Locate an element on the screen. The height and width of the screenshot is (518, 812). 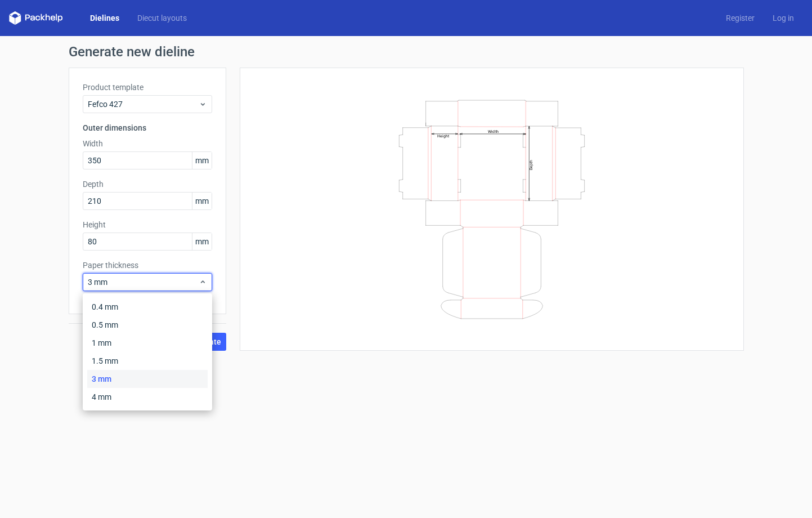
div: 1 mm is located at coordinates (147, 343).